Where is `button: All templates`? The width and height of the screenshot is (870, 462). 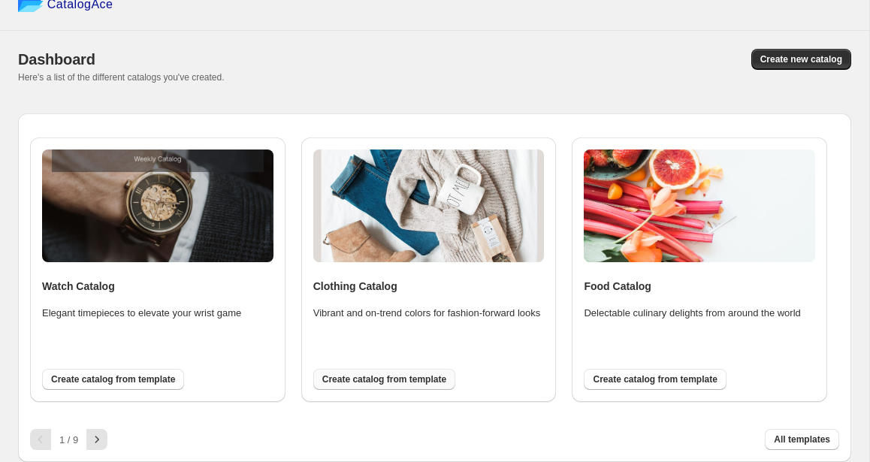
button: All templates is located at coordinates (802, 440).